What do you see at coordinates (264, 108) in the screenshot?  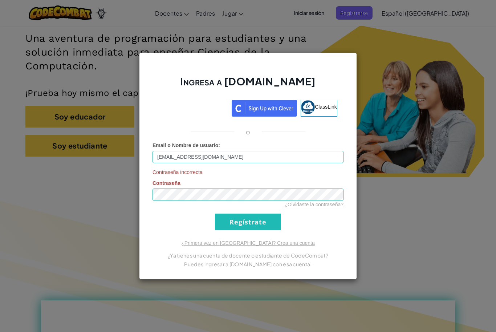 I see `img: clever_sso_button@2x.png` at bounding box center [264, 108].